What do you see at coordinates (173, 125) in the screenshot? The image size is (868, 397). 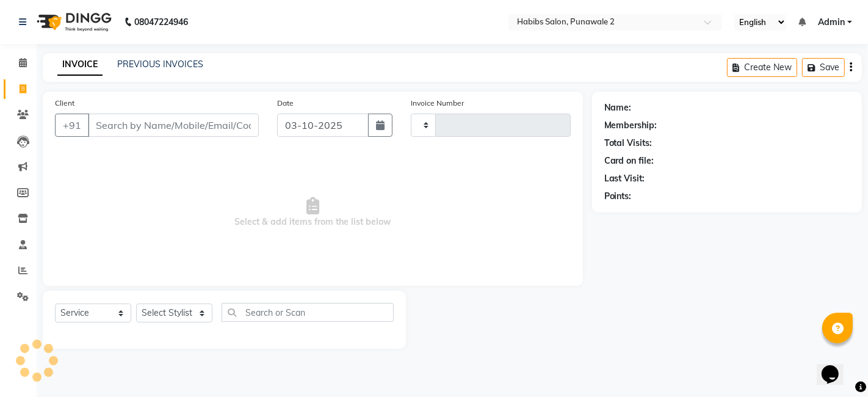 I see `input: Search by Name/Mobile/Email/Code` at bounding box center [173, 125].